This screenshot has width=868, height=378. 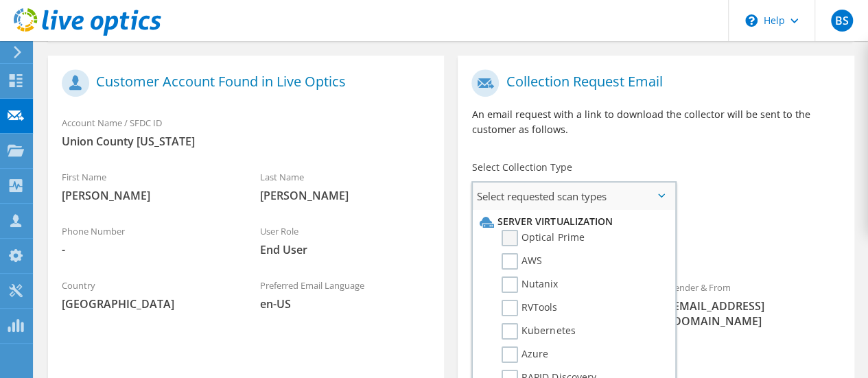 What do you see at coordinates (345, 186) in the screenshot?
I see `div: Last Name` at bounding box center [345, 186].